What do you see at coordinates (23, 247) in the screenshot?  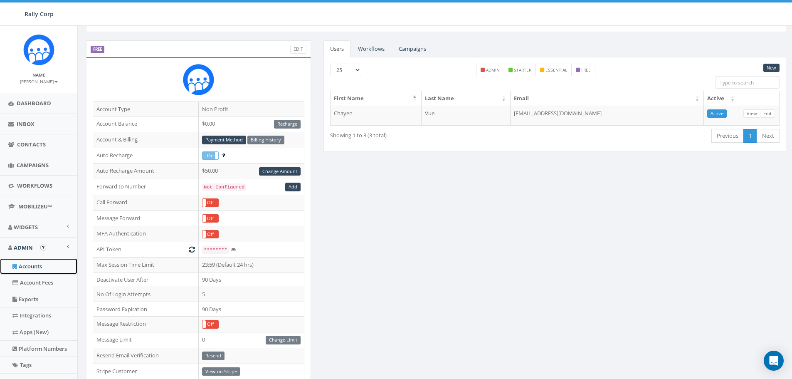 I see `span: Admin` at bounding box center [23, 247].